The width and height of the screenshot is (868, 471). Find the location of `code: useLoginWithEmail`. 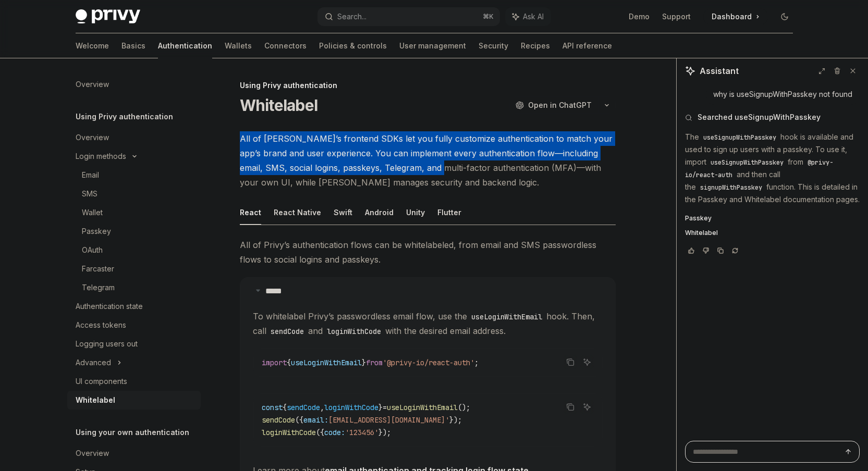

code: useLoginWithEmail is located at coordinates (507, 317).